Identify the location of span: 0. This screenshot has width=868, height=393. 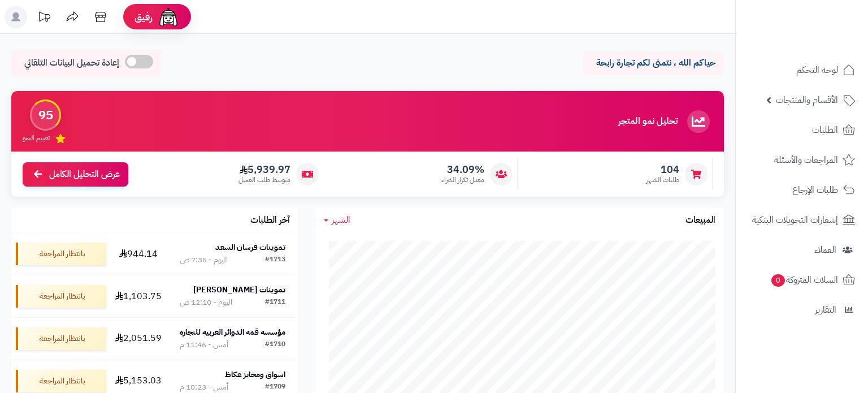
(778, 281).